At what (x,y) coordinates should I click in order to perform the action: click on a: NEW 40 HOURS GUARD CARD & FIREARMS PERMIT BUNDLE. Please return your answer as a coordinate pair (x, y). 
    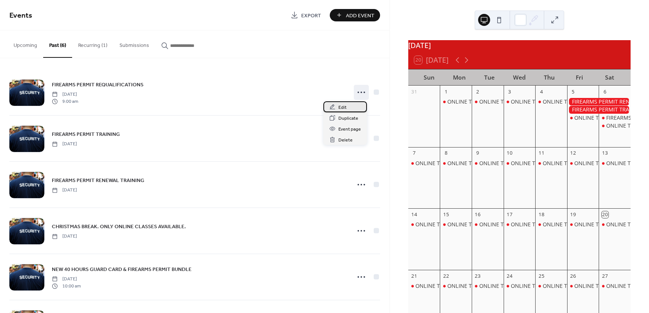
    Looking at the image, I should click on (122, 269).